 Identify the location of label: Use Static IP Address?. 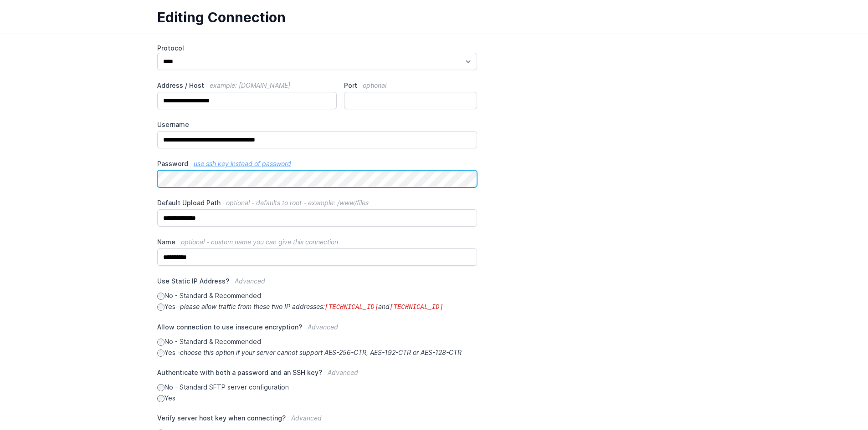
(317, 284).